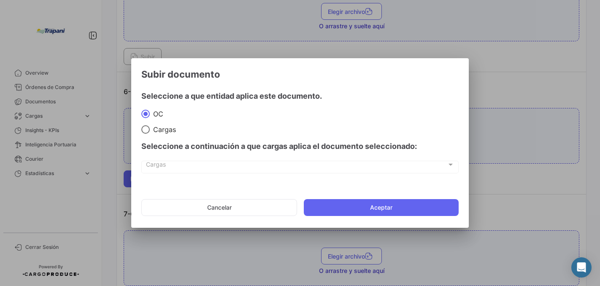 The height and width of the screenshot is (286, 600). What do you see at coordinates (157, 114) in the screenshot?
I see `span: OC` at bounding box center [157, 114].